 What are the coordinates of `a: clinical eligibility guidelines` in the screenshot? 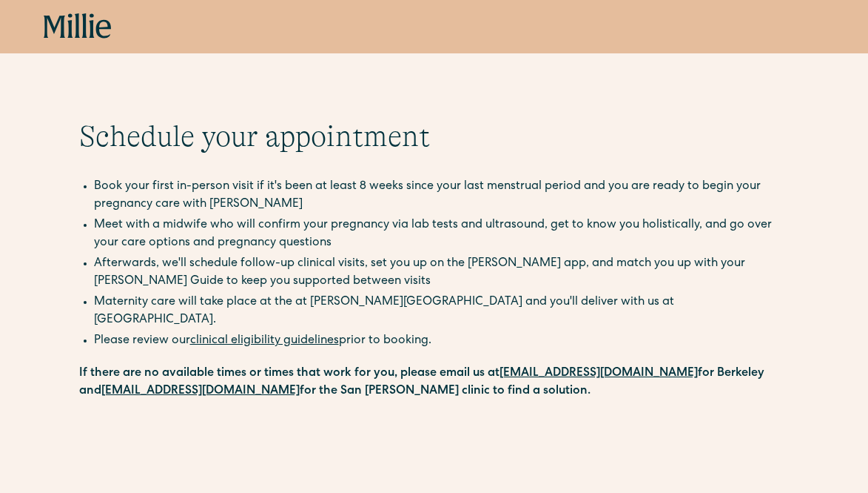 It's located at (264, 340).